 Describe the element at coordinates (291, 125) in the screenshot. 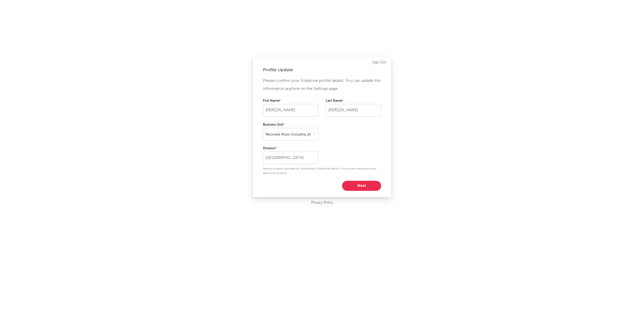

I see `label: Business Unit` at that location.